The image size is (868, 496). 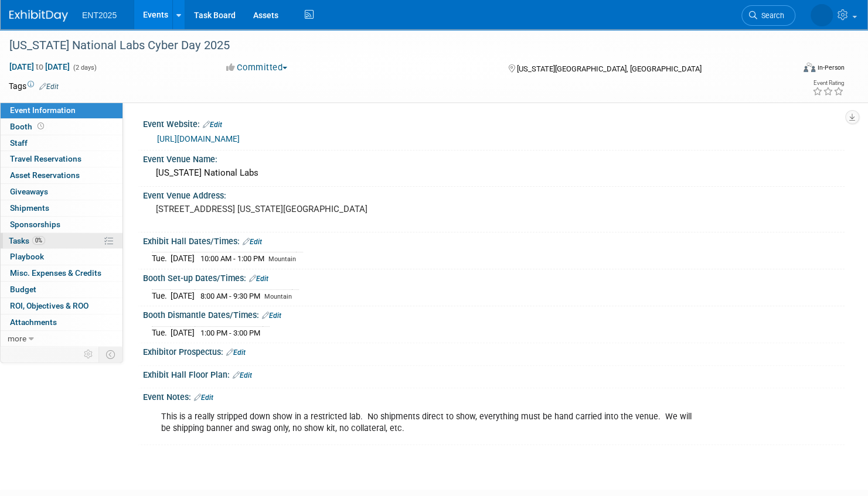 I want to click on div: Event Rating, so click(x=828, y=83).